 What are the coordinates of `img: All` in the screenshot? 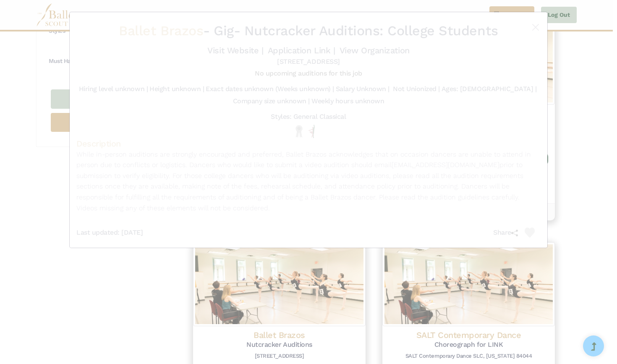 It's located at (311, 131).